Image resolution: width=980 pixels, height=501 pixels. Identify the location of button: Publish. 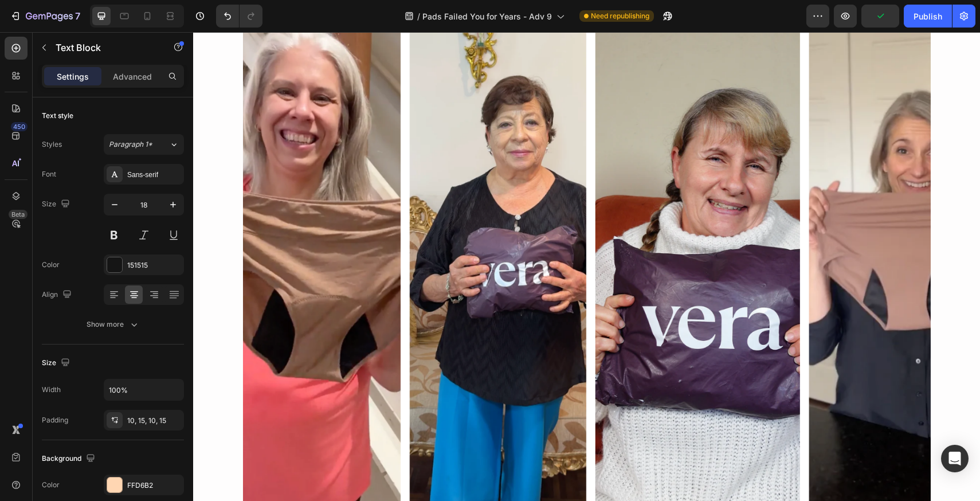
(928, 16).